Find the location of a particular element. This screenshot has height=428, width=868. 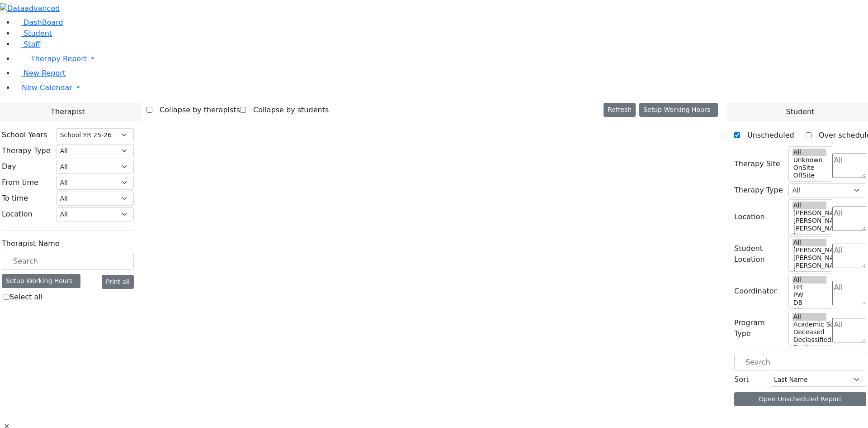

label: To time is located at coordinates (15, 199).